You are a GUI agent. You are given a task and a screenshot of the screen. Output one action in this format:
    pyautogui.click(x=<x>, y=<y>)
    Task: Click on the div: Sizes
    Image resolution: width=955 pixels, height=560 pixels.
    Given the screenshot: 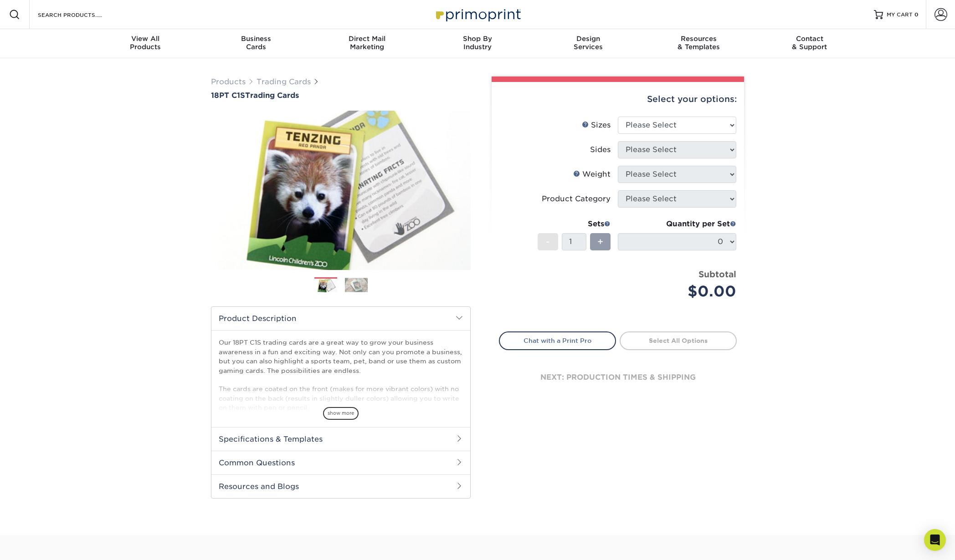 What is the action you would take?
    pyautogui.click(x=596, y=125)
    